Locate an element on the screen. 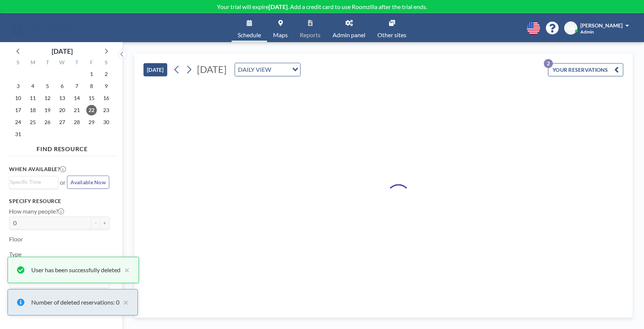 This screenshot has width=644, height=329. span: Tuesday, August 12, 2025 is located at coordinates (48, 98).